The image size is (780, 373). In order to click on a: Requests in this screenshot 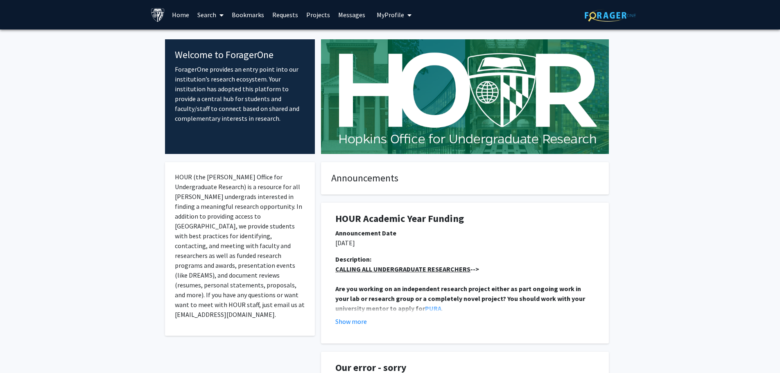, I will do `click(285, 15)`.